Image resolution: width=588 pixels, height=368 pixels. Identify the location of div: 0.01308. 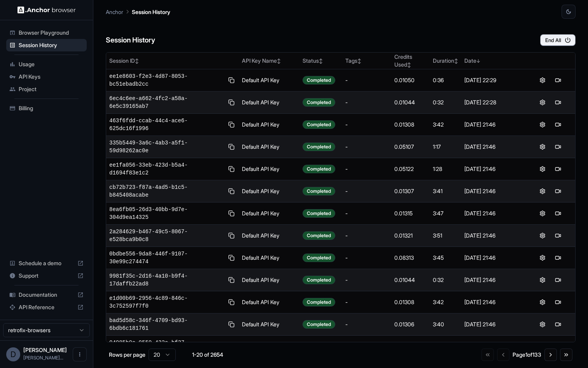
(410, 125).